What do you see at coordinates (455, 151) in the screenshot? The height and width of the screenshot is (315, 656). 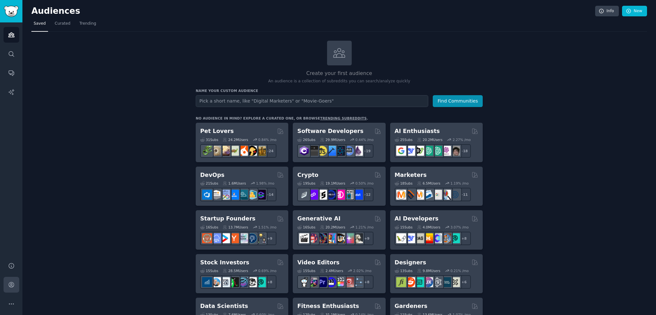 I see `img: ArtificalIntelligence` at bounding box center [455, 151].